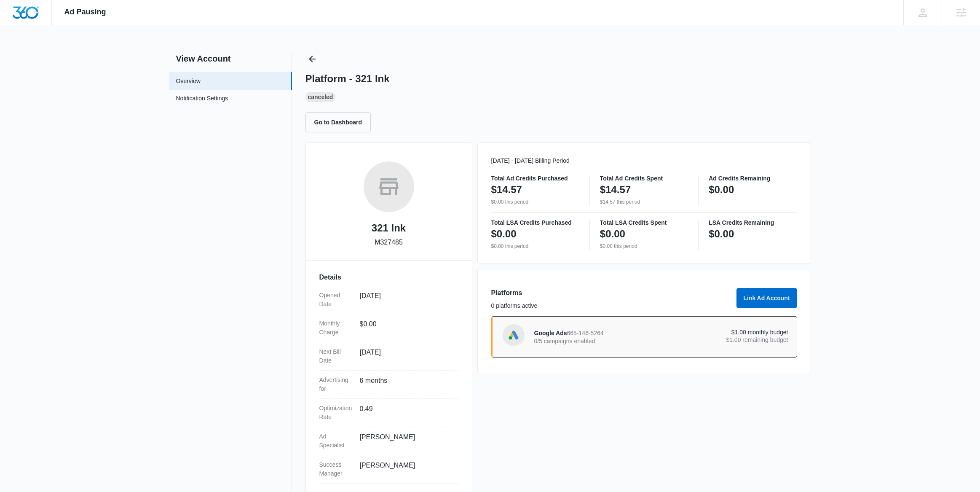 Image resolution: width=980 pixels, height=492 pixels. I want to click on p: $14.57 this period, so click(644, 202).